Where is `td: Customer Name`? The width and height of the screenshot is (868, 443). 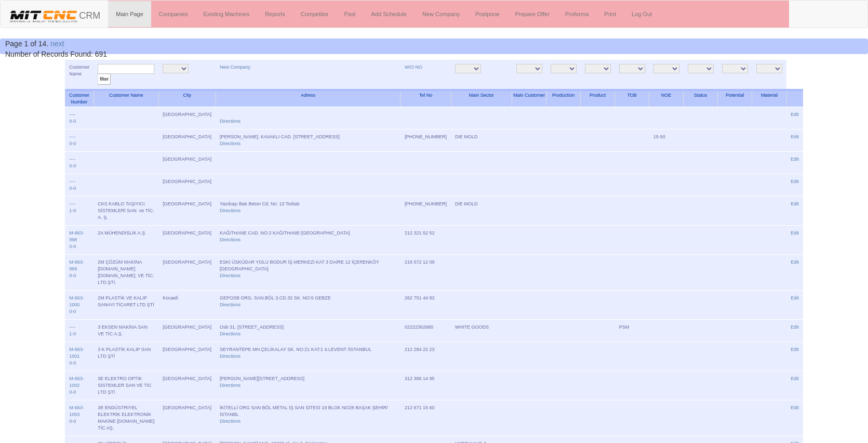 td: Customer Name is located at coordinates (79, 75).